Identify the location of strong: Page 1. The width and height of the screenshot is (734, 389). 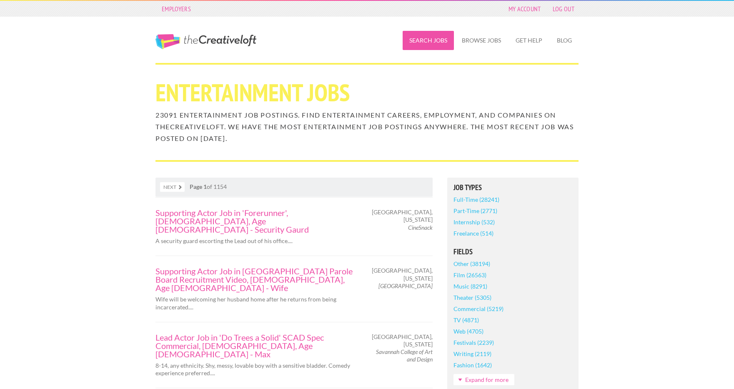
(198, 186).